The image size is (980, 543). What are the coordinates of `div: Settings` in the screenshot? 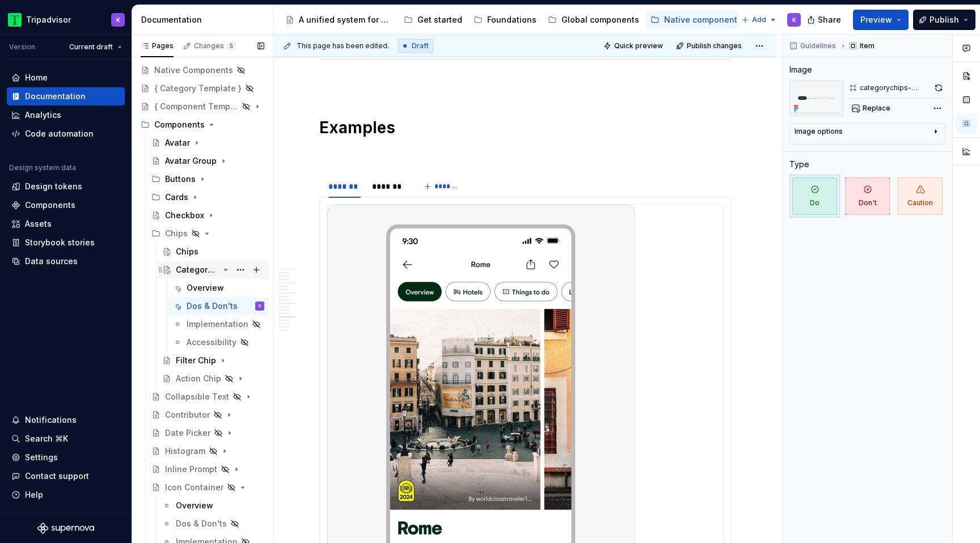 It's located at (41, 457).